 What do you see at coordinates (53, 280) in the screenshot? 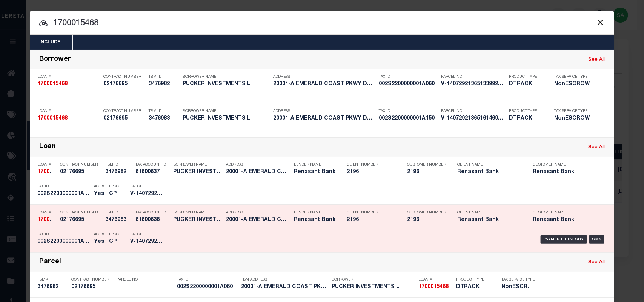
I see `p: TBM #` at bounding box center [53, 280].